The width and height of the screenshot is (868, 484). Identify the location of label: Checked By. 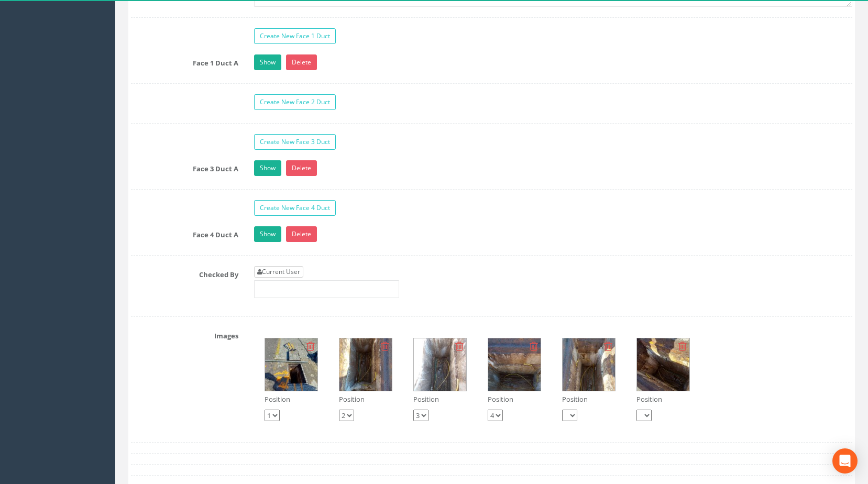
(184, 273).